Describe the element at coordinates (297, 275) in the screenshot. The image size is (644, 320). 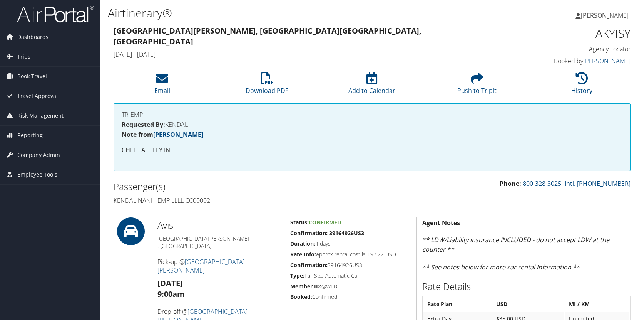
I see `strong: Type:` at that location.